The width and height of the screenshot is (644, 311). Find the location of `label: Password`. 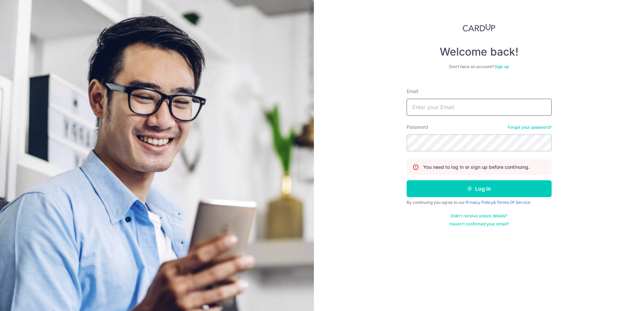

label: Password is located at coordinates (417, 127).